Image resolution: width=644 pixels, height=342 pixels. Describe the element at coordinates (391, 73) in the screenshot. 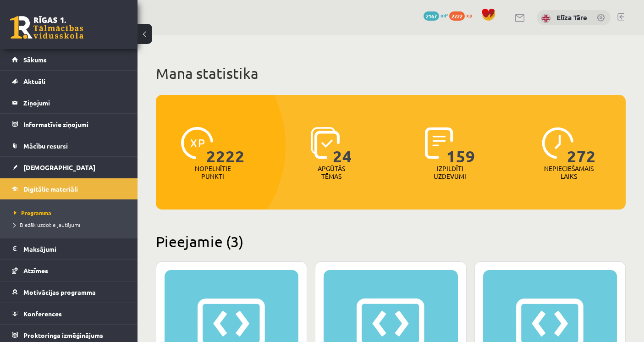

I see `h1: Mana statistika` at that location.